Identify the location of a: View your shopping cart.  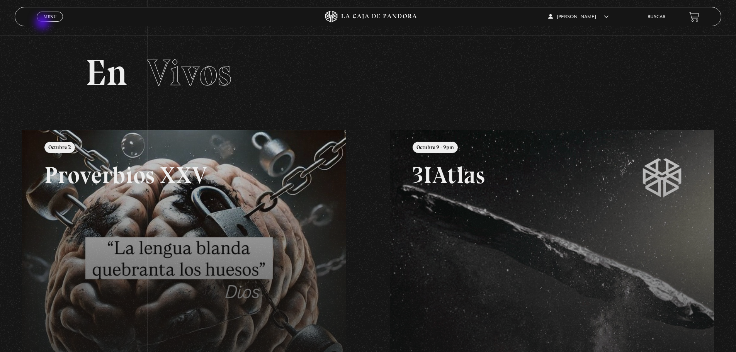
(694, 17).